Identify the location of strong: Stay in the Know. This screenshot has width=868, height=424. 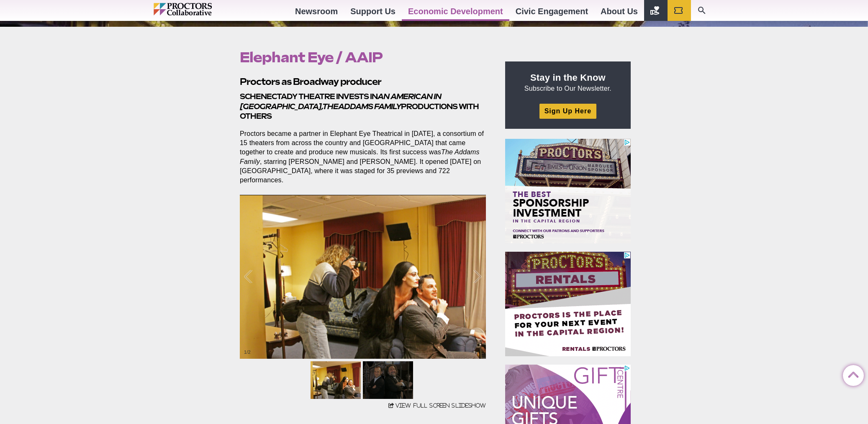
(567, 78).